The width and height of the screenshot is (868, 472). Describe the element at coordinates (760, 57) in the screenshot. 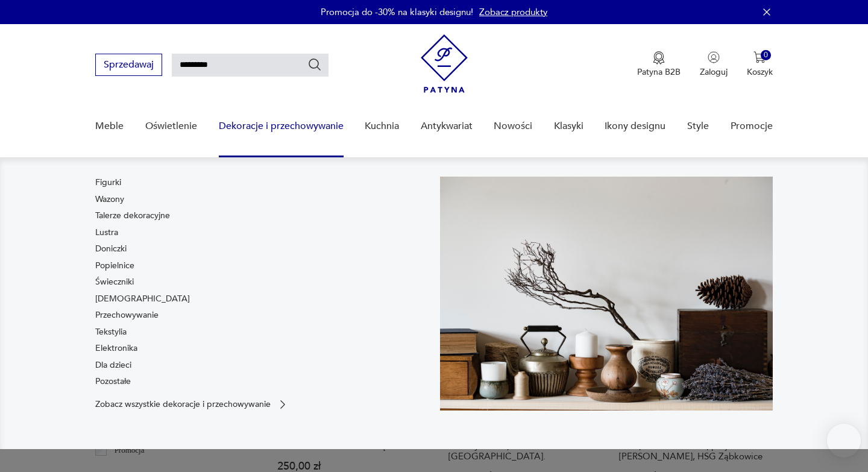

I see `img: Ikona koszyka` at that location.